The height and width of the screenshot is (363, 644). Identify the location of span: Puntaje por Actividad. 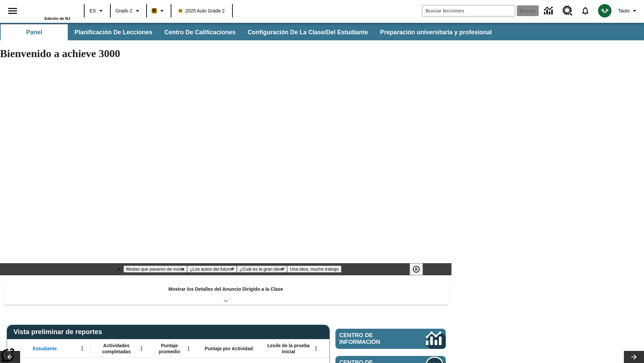
(228, 348).